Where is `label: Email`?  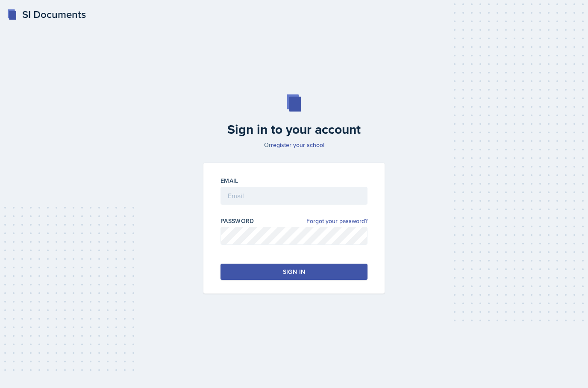
label: Email is located at coordinates (230, 181).